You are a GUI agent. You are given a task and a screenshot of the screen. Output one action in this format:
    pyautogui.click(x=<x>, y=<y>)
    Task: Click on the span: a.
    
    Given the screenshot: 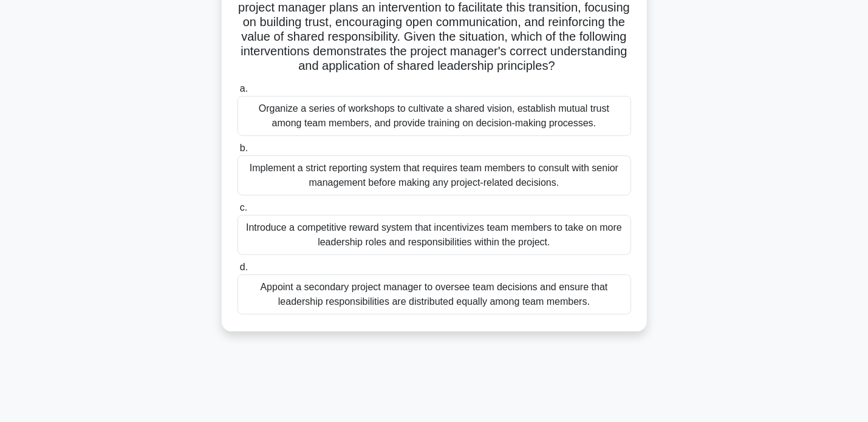 What is the action you would take?
    pyautogui.click(x=243, y=88)
    